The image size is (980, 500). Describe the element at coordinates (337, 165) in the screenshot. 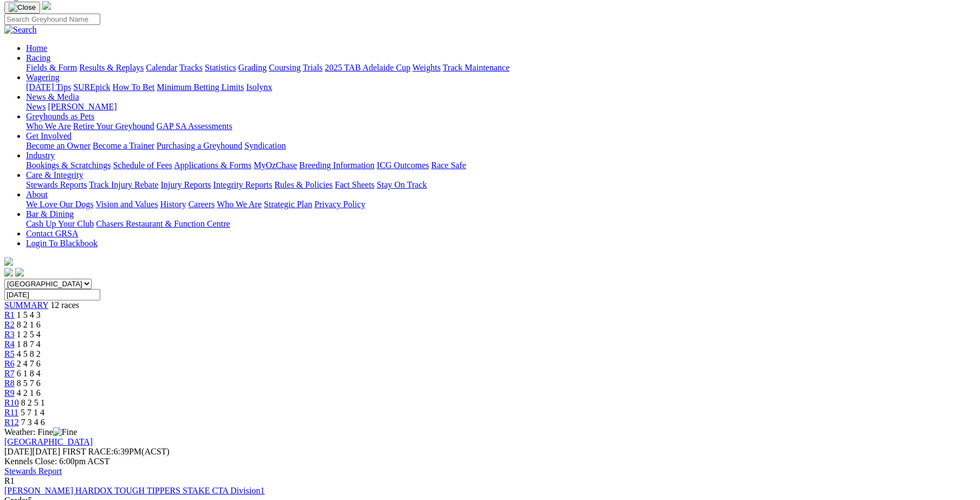

I see `a: Breeding Information` at that location.